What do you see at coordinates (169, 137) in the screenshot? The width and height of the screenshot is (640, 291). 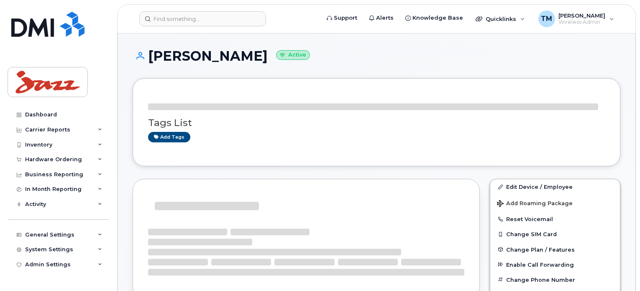 I see `a: Add tags` at bounding box center [169, 137].